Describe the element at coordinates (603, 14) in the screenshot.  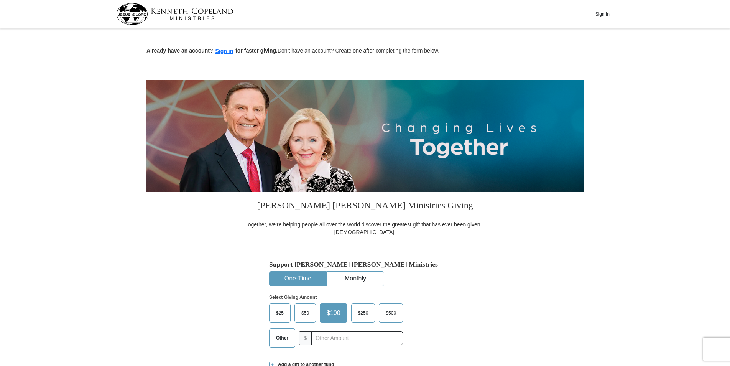
I see `button: Sign In` at that location.